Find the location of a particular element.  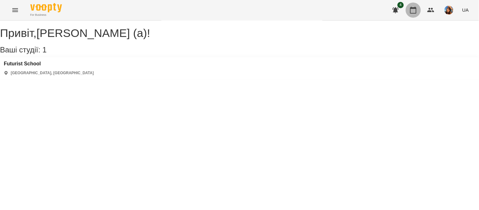

span: 4 is located at coordinates (401, 5).